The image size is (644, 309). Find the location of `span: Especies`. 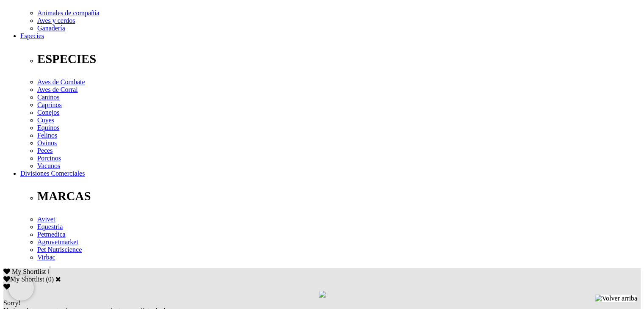

span: Especies is located at coordinates (32, 35).